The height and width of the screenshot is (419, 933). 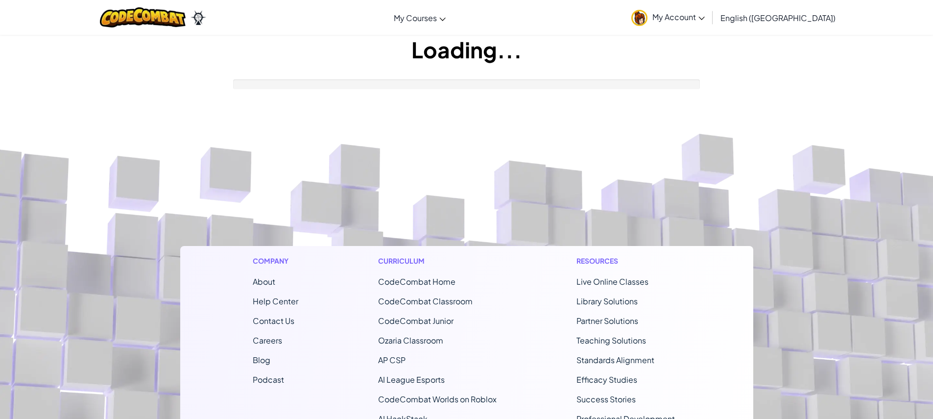 What do you see at coordinates (275, 261) in the screenshot?
I see `h1: Company` at bounding box center [275, 261].